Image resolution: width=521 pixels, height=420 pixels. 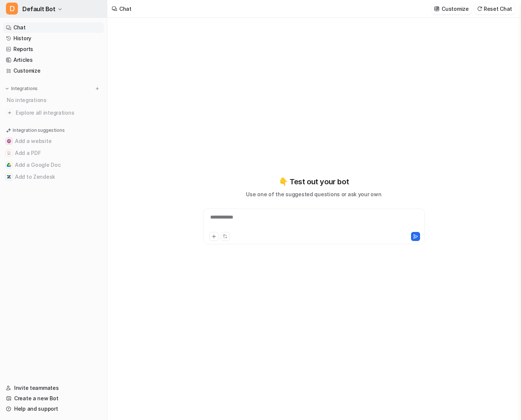 I want to click on a: Reports, so click(x=53, y=49).